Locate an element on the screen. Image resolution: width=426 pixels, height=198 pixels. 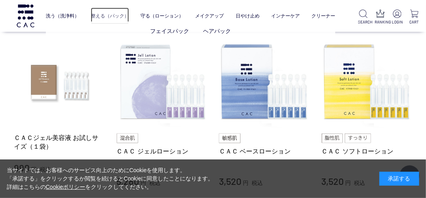
a: RANKING is located at coordinates (380, 17).